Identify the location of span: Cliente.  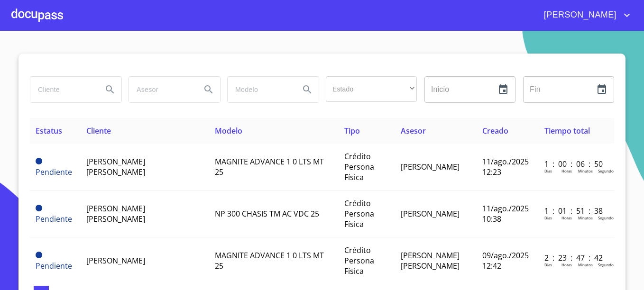
(98, 131).